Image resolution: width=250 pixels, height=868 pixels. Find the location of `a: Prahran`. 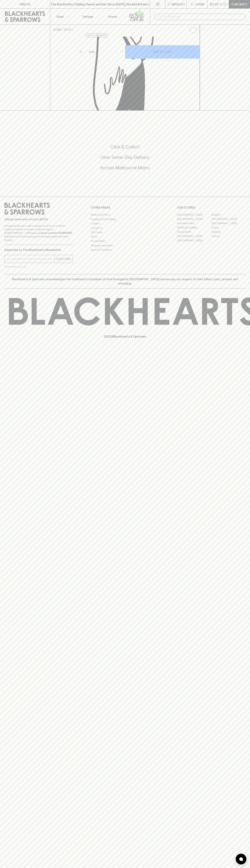

a: Prahran is located at coordinates (228, 236).